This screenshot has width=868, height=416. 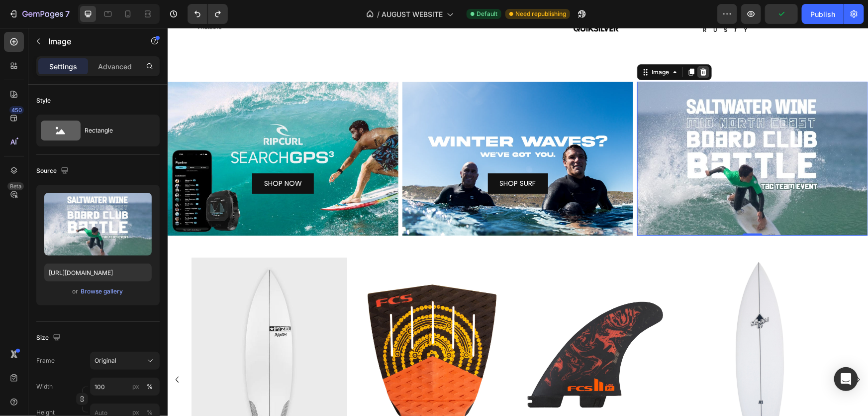 I want to click on p: Advanced, so click(x=115, y=66).